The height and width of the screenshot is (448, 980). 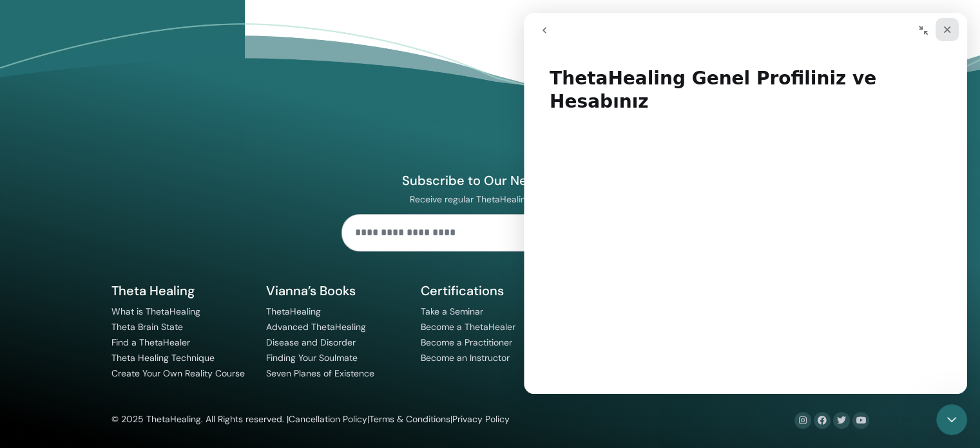 I want to click on a: Become a Practitioner, so click(x=466, y=342).